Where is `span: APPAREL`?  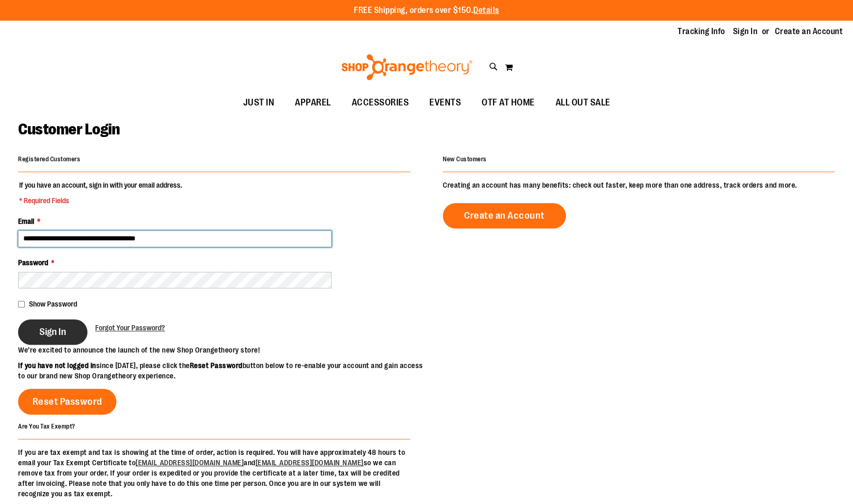
span: APPAREL is located at coordinates (313, 103).